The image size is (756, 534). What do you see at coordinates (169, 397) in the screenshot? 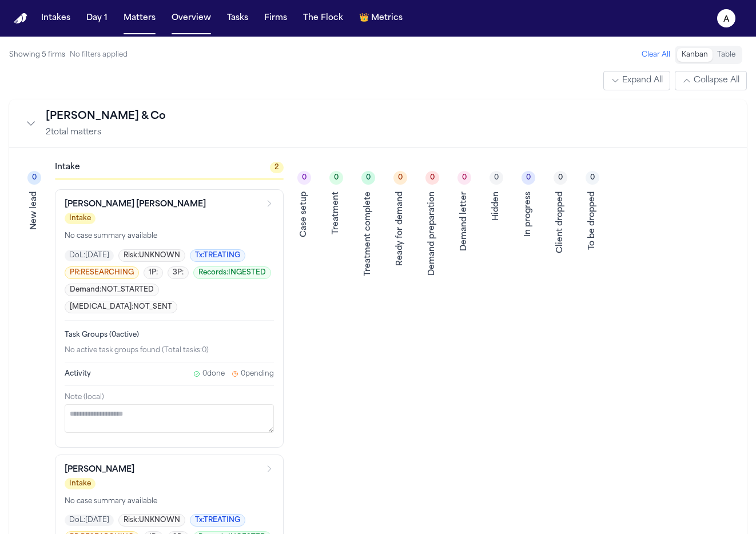
I see `span: Note (local)` at bounding box center [169, 397].